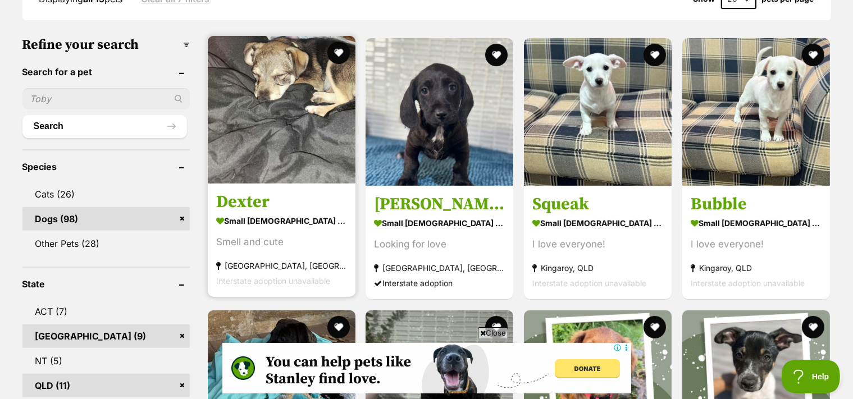 This screenshot has width=853, height=399. What do you see at coordinates (106, 194) in the screenshot?
I see `a: Cats (26)` at bounding box center [106, 194].